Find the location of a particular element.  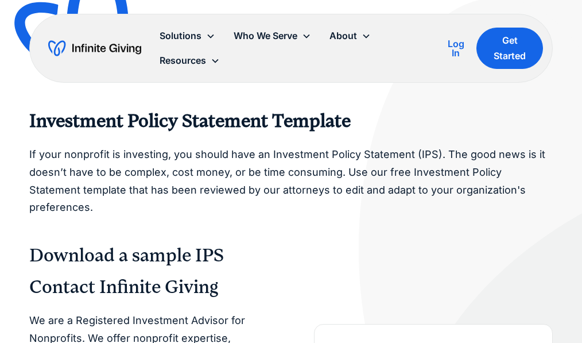

h3: Download a sample IPS is located at coordinates (291, 255).